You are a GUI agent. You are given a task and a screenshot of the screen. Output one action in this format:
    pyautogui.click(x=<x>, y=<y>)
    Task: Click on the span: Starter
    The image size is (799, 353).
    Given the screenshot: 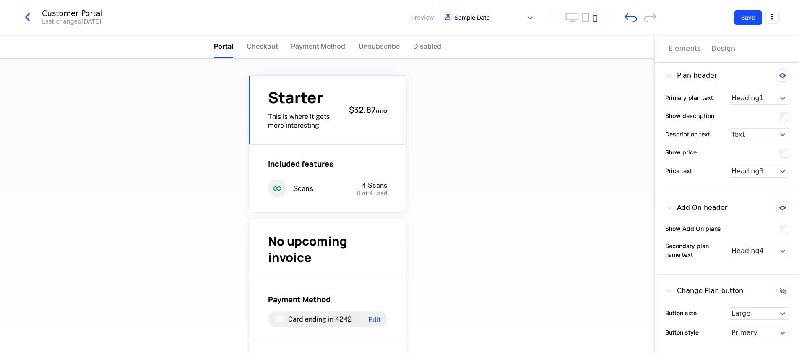 What is the action you would take?
    pyautogui.click(x=305, y=97)
    